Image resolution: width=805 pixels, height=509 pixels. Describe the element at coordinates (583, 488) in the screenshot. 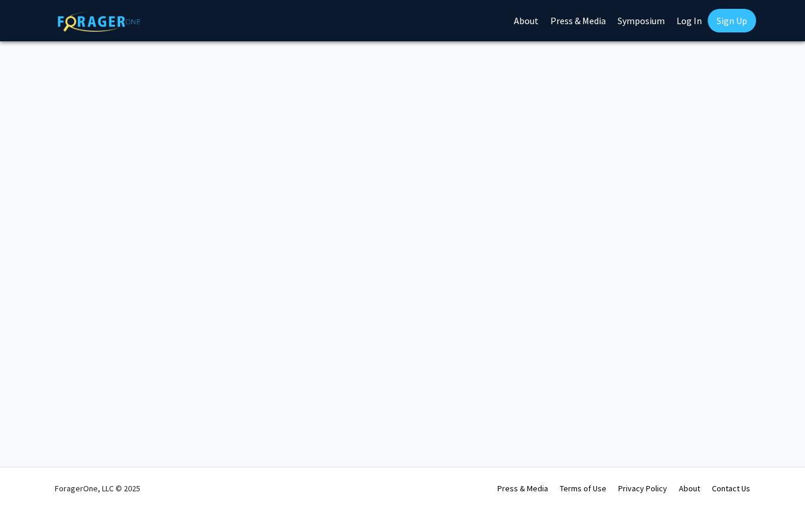

I see `a: Terms of Use` at that location.